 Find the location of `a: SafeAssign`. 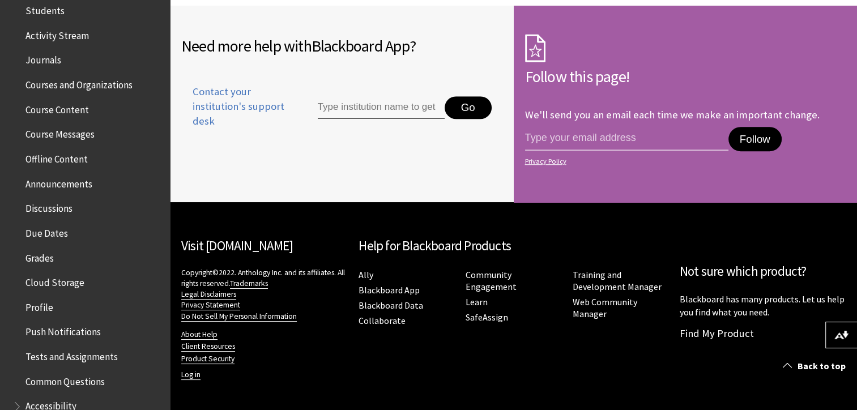

a: SafeAssign is located at coordinates (487, 317).